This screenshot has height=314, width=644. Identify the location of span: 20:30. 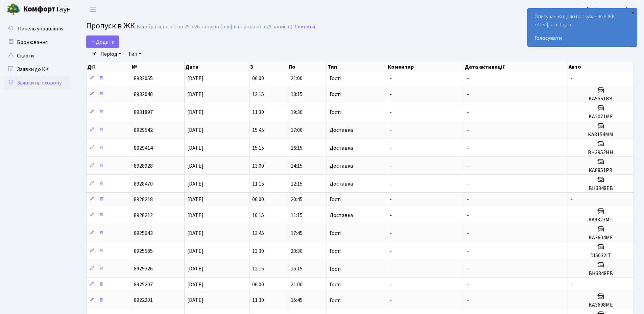
(296, 251).